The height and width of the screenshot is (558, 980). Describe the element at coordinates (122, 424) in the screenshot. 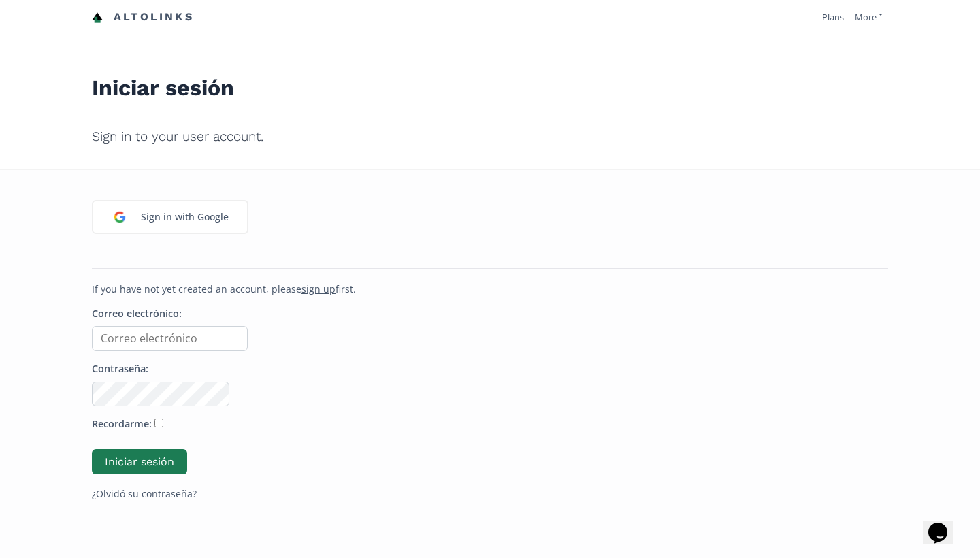

I see `label: Recordarme:` at that location.